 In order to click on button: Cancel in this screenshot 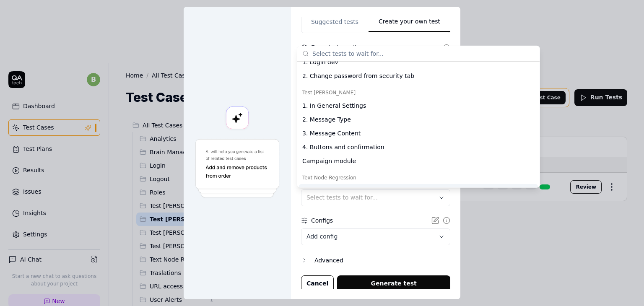, I will do `click(318, 284)`.